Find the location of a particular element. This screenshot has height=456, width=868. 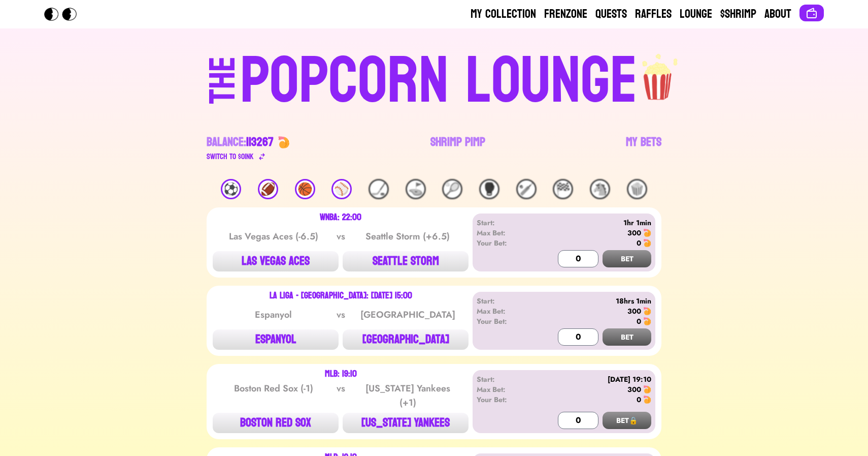

a: Shrimp Pimp is located at coordinates (458, 148).